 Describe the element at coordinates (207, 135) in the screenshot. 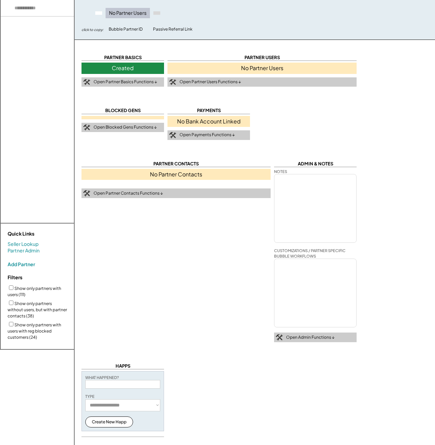

I see `div: Open Payments Functions ↓` at that location.